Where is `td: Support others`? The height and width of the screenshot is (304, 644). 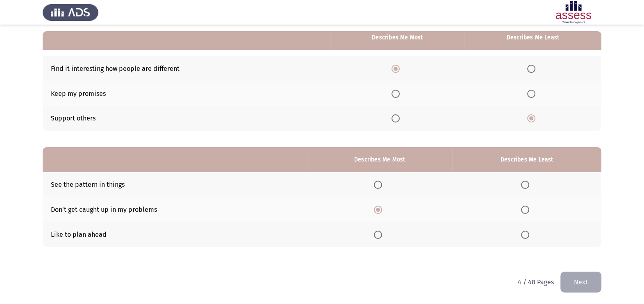
td: Support others is located at coordinates (187, 118).